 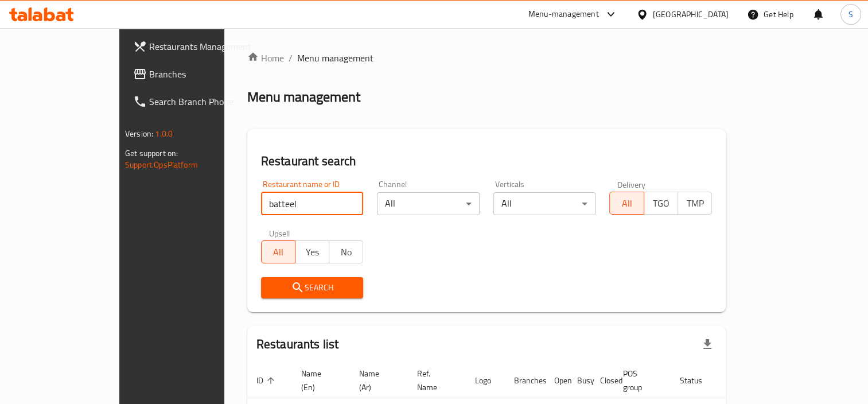 I want to click on span: TGO, so click(x=661, y=203).